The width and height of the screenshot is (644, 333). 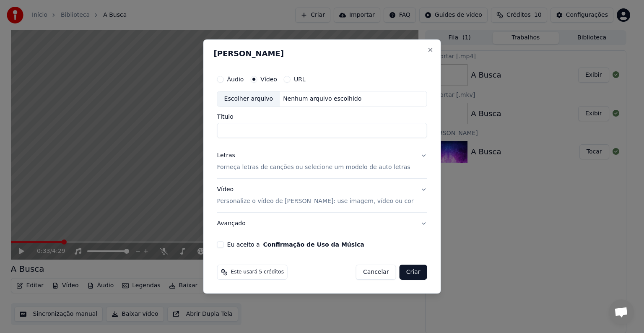 I want to click on button: Criar, so click(x=413, y=272).